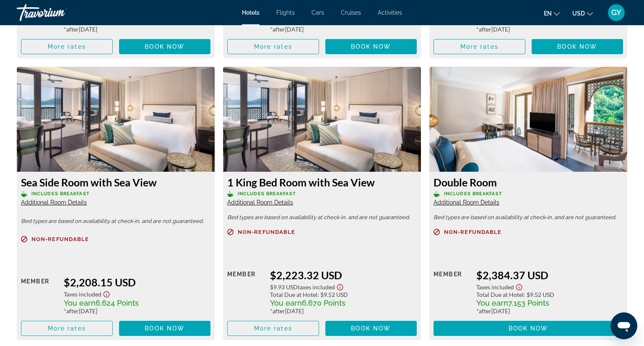 The height and width of the screenshot is (346, 644). I want to click on a: Travorium, so click(59, 13).